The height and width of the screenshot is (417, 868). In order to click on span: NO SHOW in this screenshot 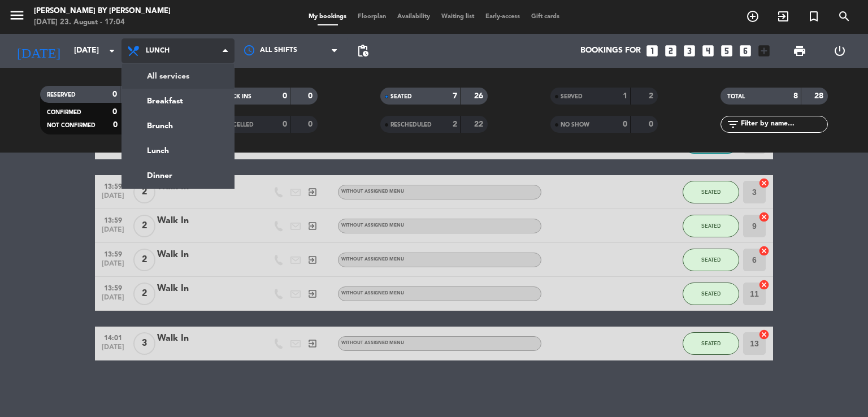, I will do `click(575, 125)`.